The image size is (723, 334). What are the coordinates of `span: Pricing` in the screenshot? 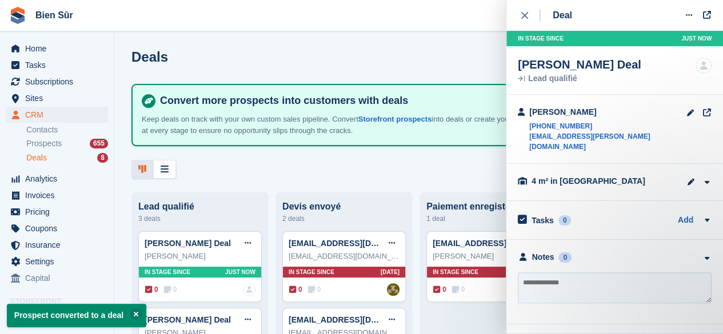 It's located at (59, 212).